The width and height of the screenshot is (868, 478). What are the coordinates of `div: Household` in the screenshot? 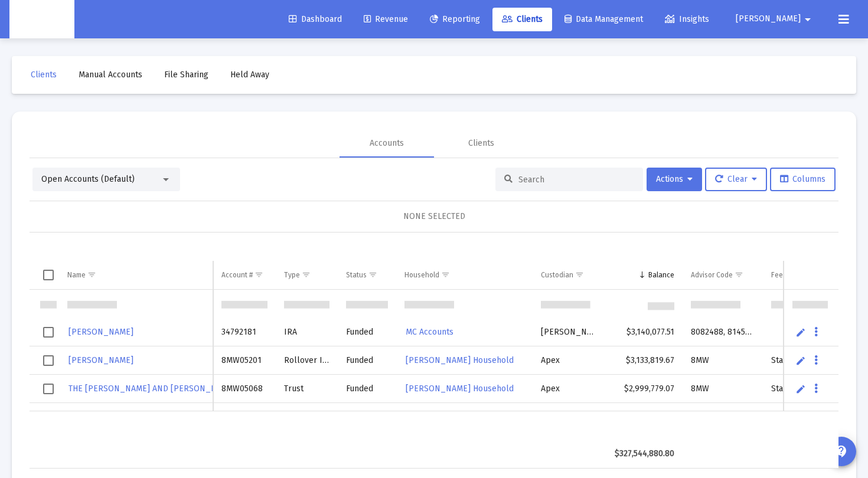 It's located at (422, 275).